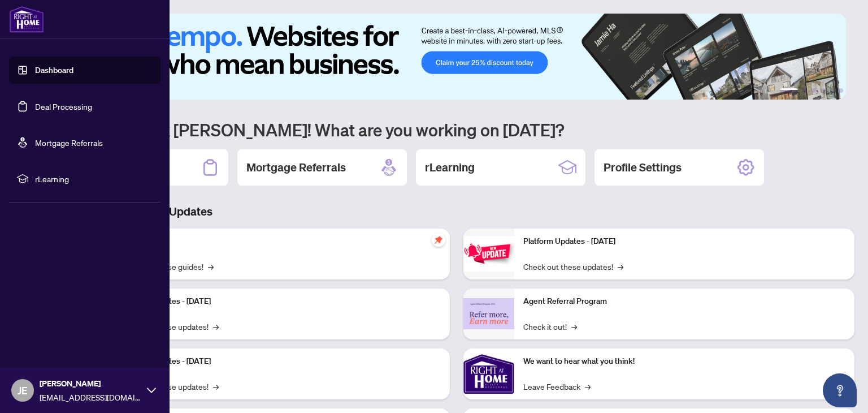 The height and width of the screenshot is (413, 868). Describe the element at coordinates (489, 374) in the screenshot. I see `img: We want to hear what you think!` at that location.